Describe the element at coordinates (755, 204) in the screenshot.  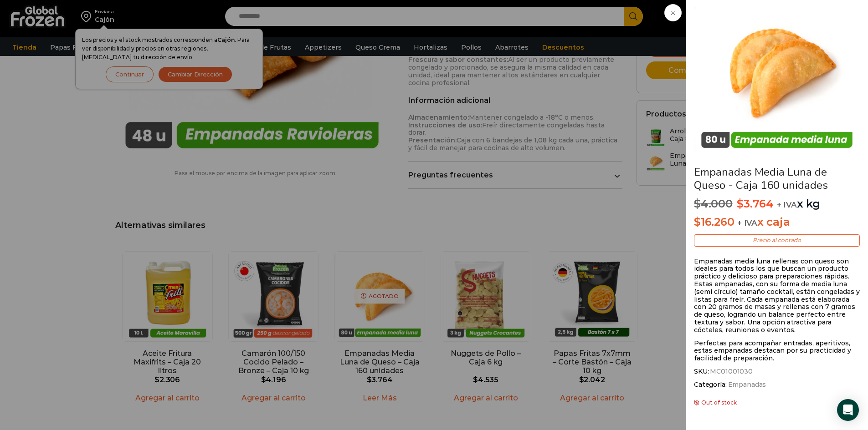
I see `bdi: 3.764` at that location.